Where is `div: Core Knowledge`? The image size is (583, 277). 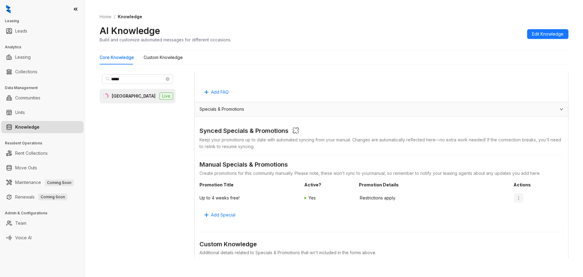
div: Core Knowledge is located at coordinates (117, 57).